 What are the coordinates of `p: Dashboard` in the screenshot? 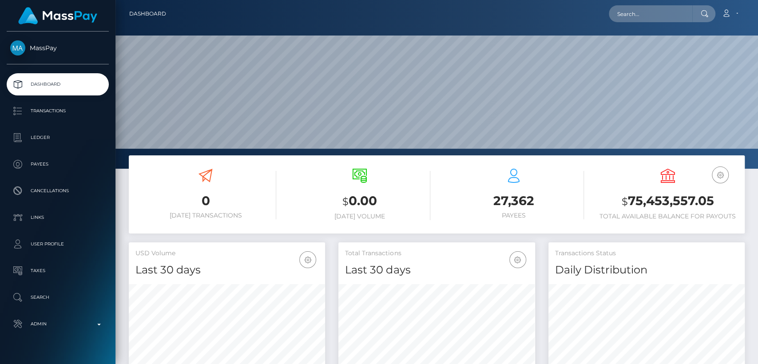 It's located at (58, 84).